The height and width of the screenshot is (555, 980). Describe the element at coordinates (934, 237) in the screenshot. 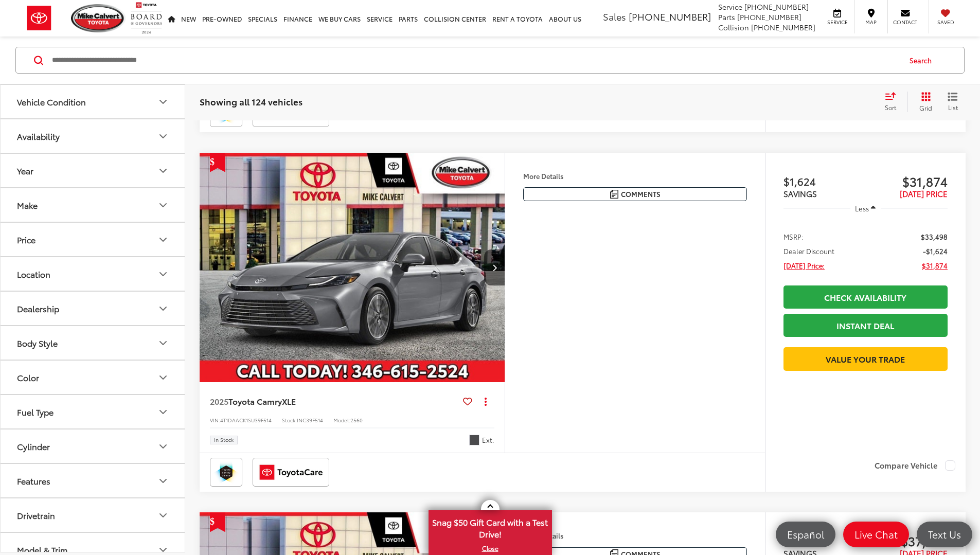

I see `span: $33,498` at that location.